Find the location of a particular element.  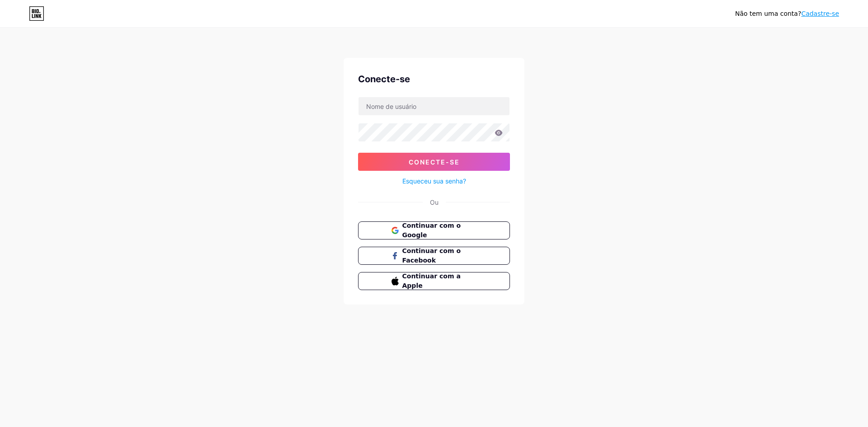

input: Nome de usuário is located at coordinates (434, 106).